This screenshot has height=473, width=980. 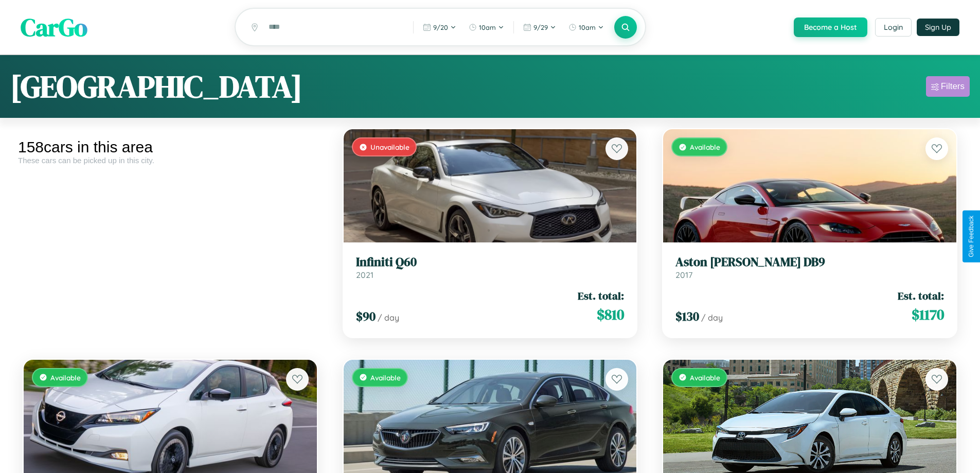 What do you see at coordinates (440, 27) in the screenshot?
I see `button: 9/20` at bounding box center [440, 27].